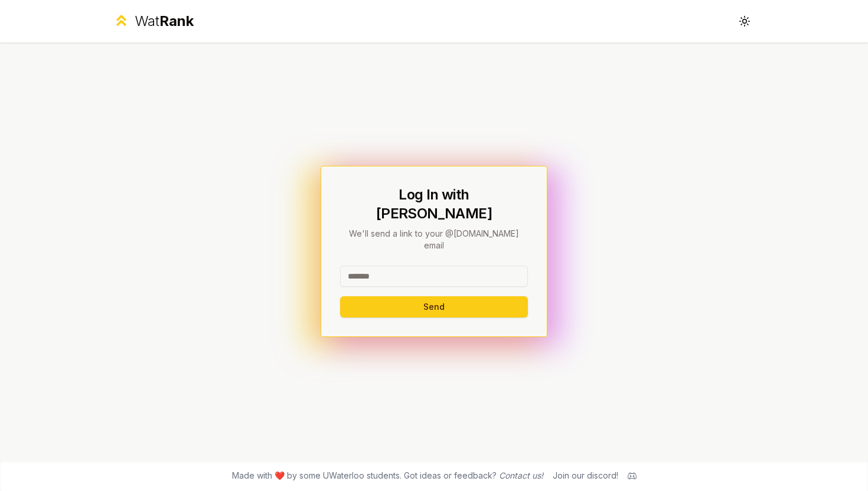 This screenshot has width=868, height=491. What do you see at coordinates (434, 307) in the screenshot?
I see `button: Send` at bounding box center [434, 307].